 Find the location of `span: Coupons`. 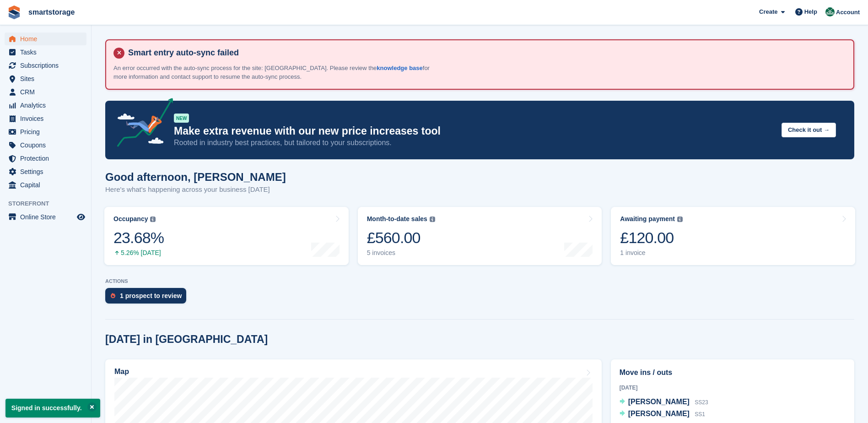

span: Coupons is located at coordinates (47, 145).